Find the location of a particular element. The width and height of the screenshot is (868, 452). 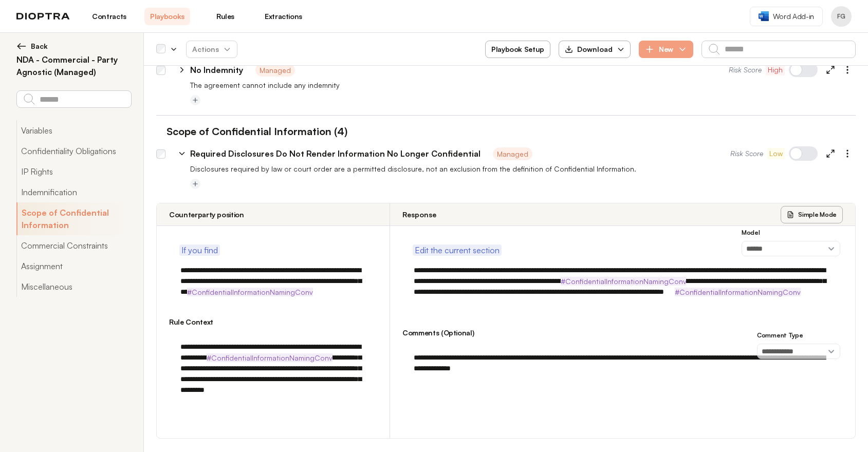

button: Indemnification is located at coordinates (73, 192).